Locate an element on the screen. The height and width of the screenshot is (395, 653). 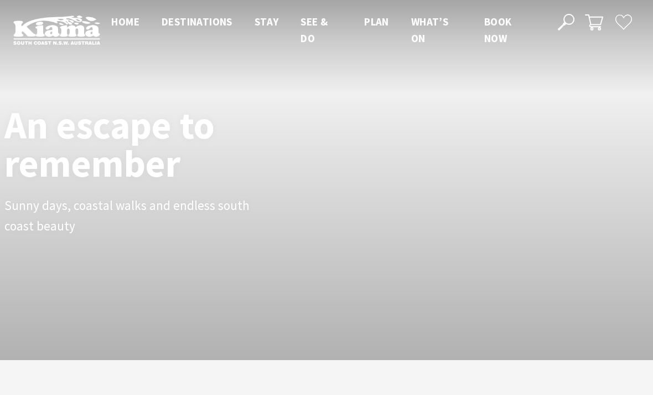
span: Plan is located at coordinates (376, 22).